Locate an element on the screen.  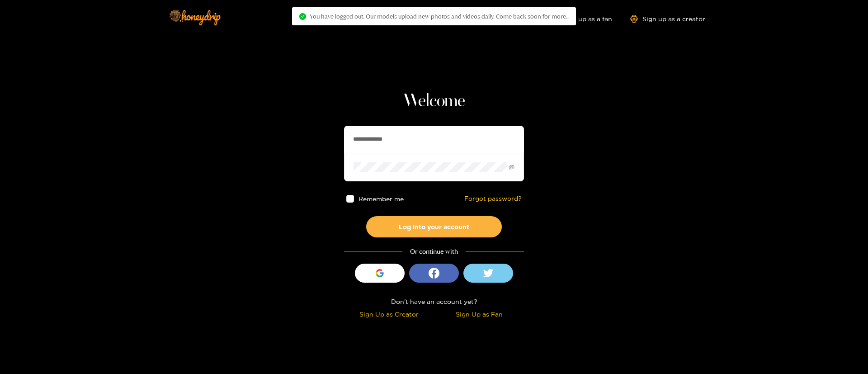
button: Log into your account is located at coordinates (434, 227).